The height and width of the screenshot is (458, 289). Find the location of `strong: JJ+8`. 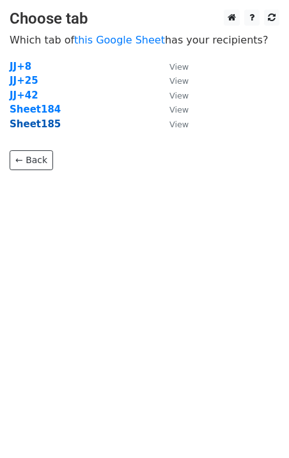

strong: JJ+8 is located at coordinates (20, 67).